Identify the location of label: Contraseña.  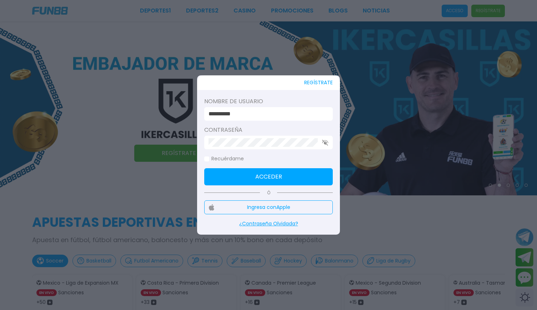
(269, 130).